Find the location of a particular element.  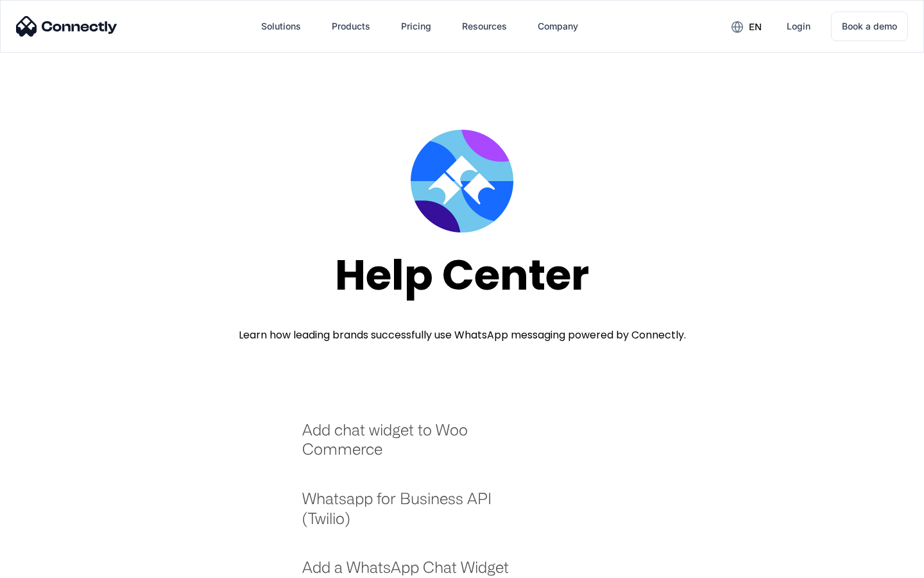

a: Login is located at coordinates (799, 26).